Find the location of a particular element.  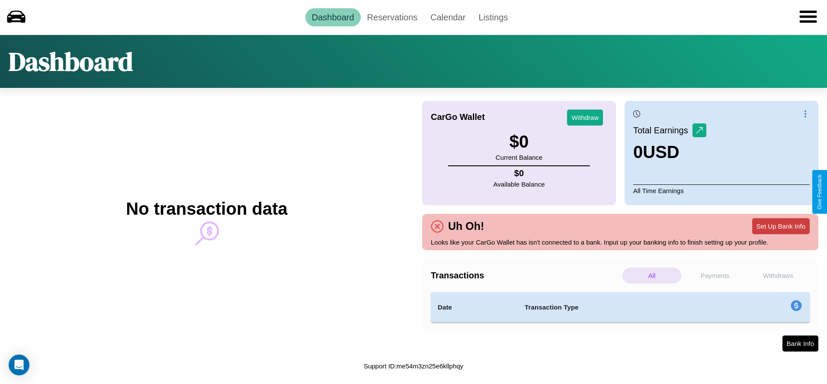

a: Calendar is located at coordinates (448, 17).